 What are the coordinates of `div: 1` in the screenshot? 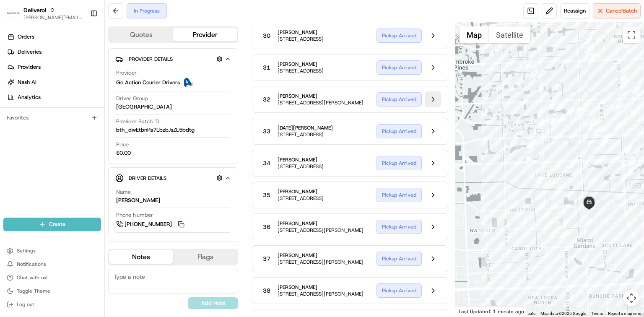 It's located at (587, 223).